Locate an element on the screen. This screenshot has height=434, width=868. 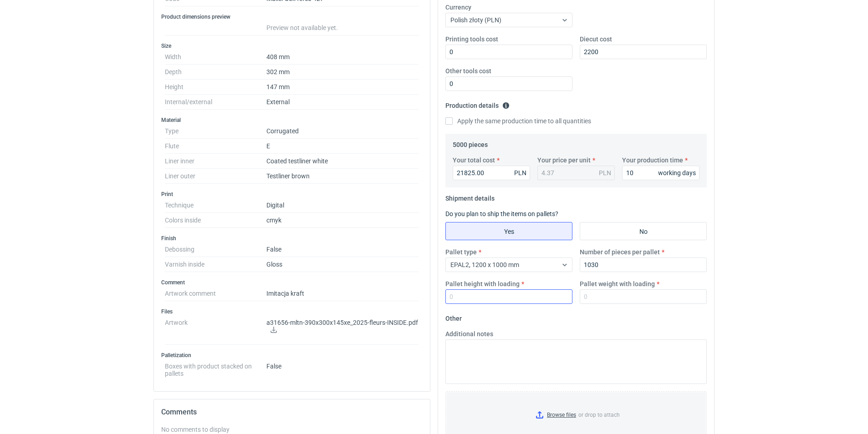
dt: Boxes with product stacked on pallets is located at coordinates (215, 368).